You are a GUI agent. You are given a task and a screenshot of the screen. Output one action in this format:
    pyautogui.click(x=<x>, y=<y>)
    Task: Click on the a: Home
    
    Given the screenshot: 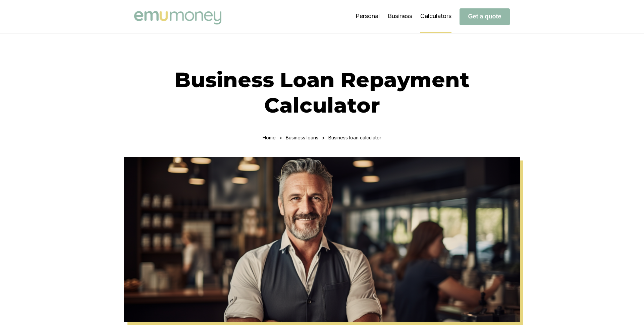 What is the action you would take?
    pyautogui.click(x=269, y=138)
    